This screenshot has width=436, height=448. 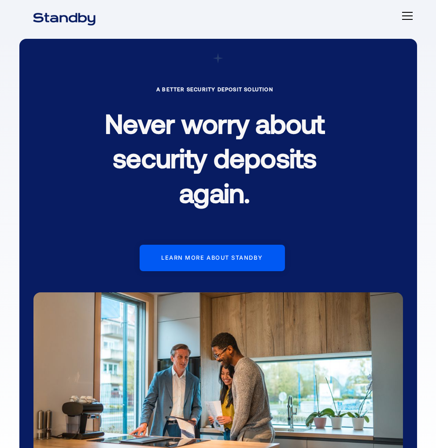 What do you see at coordinates (64, 16) in the screenshot?
I see `a: home` at bounding box center [64, 16].